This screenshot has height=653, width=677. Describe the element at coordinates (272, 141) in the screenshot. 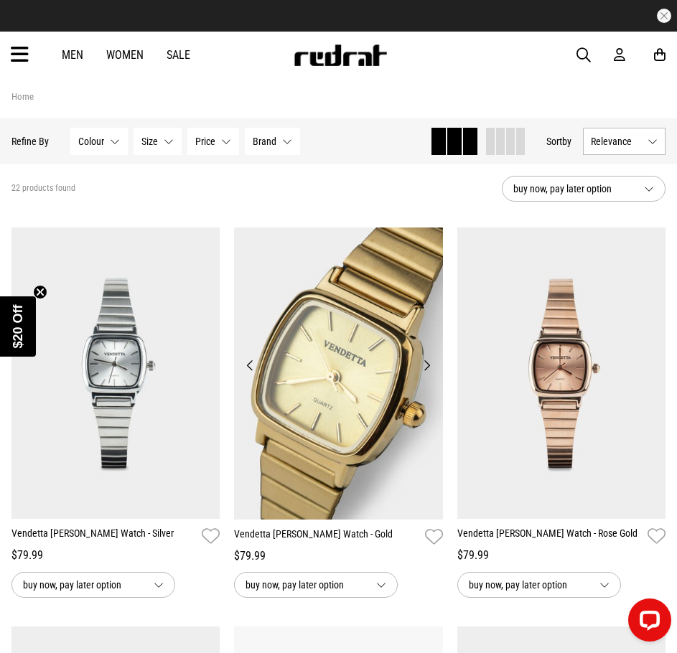

I see `button: Brand` at that location.